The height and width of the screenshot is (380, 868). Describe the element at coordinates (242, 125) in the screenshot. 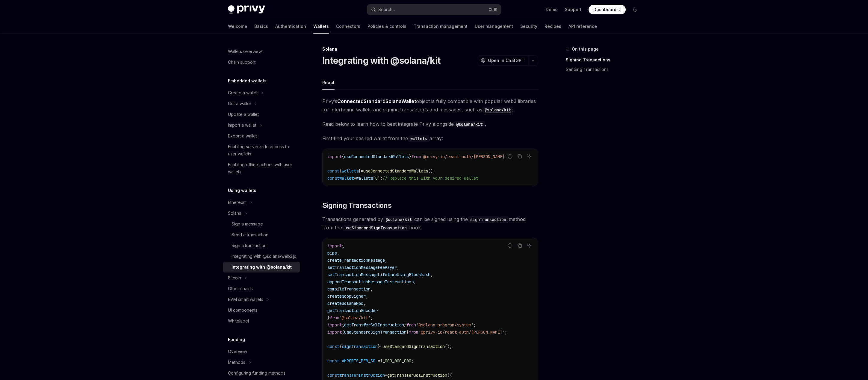

I see `div: Import a wallet` at that location.